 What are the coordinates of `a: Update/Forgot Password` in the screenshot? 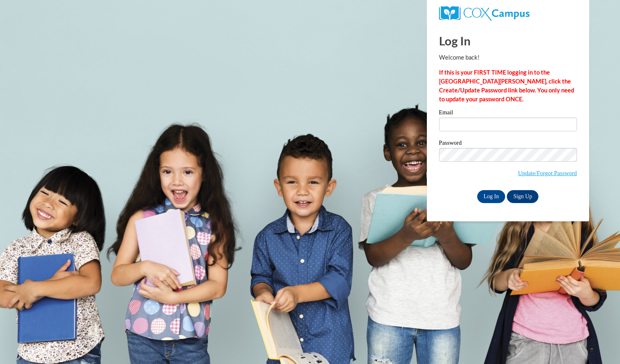 It's located at (547, 173).